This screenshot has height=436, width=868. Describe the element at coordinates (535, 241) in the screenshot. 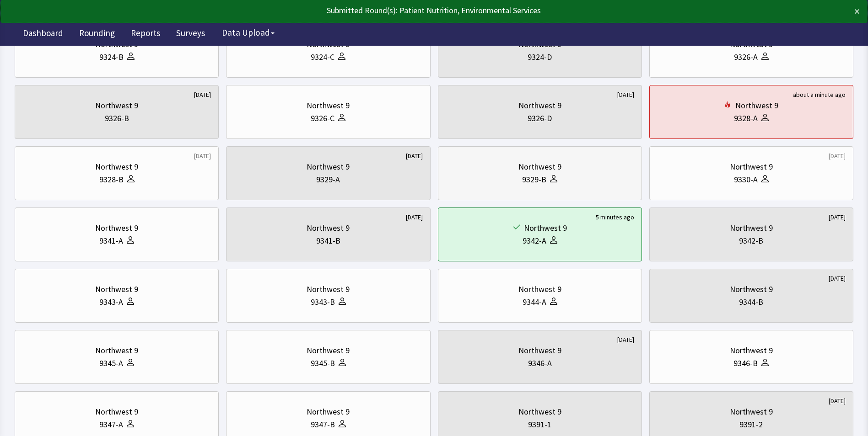

I see `div: 9342-A` at that location.